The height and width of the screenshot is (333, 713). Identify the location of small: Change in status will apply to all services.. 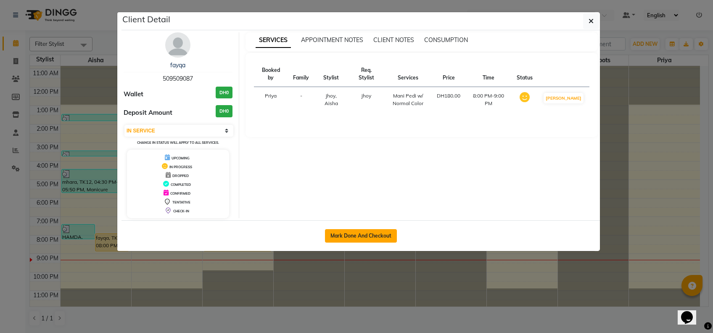
(178, 143).